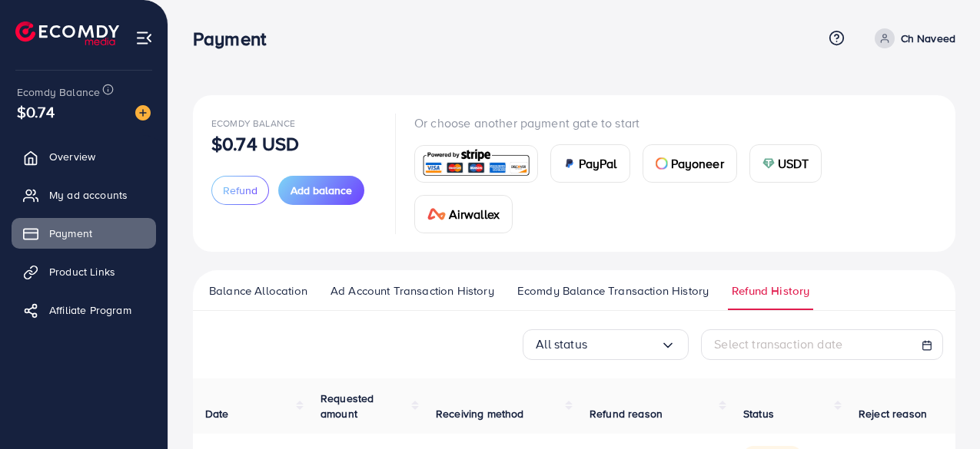 This screenshot has width=980, height=449. What do you see at coordinates (73, 157) in the screenshot?
I see `span: Overview` at bounding box center [73, 157].